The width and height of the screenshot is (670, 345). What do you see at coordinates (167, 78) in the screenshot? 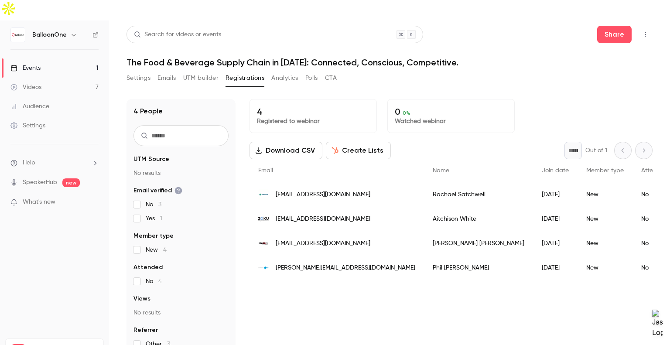
I see `button: Emails` at bounding box center [167, 78].